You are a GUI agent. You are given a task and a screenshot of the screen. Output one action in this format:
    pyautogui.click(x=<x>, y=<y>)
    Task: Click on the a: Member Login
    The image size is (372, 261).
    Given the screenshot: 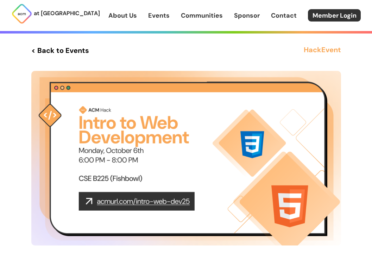 What is the action you would take?
    pyautogui.click(x=335, y=15)
    